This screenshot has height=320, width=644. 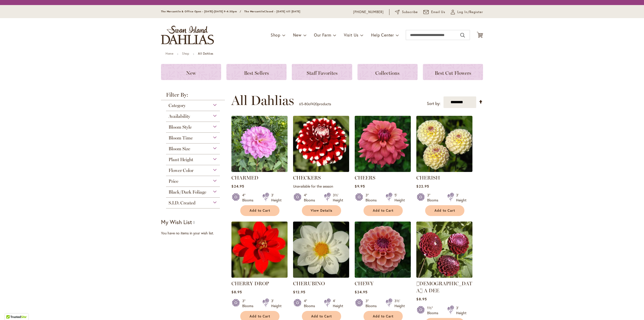 I want to click on span: Black/Dark Foliage, so click(x=187, y=192).